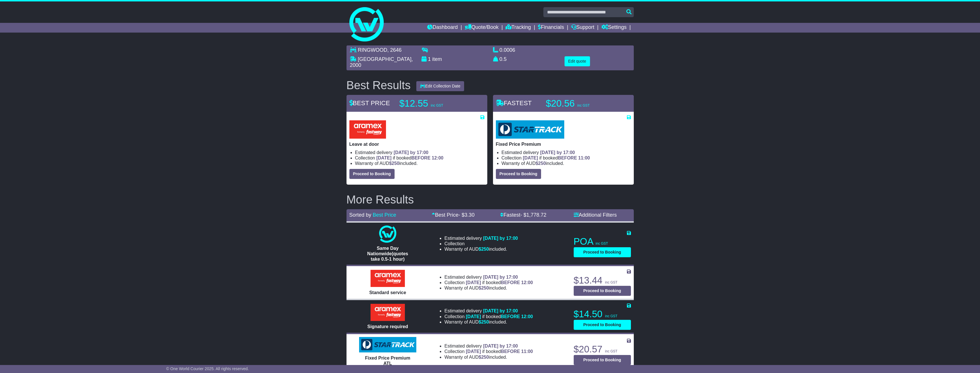 This screenshot has width=980, height=373. Describe the element at coordinates (577, 61) in the screenshot. I see `button: Edit quote` at that location.